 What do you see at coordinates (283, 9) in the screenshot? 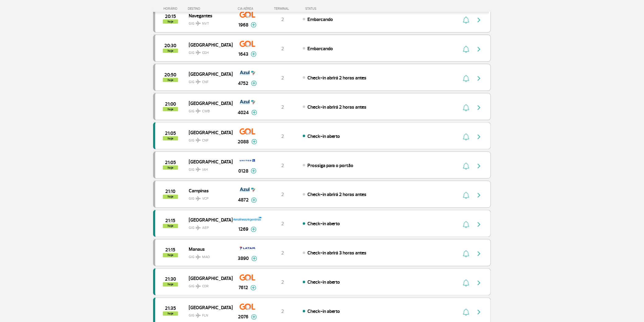
I see `div: TERMINAL` at bounding box center [283, 9].